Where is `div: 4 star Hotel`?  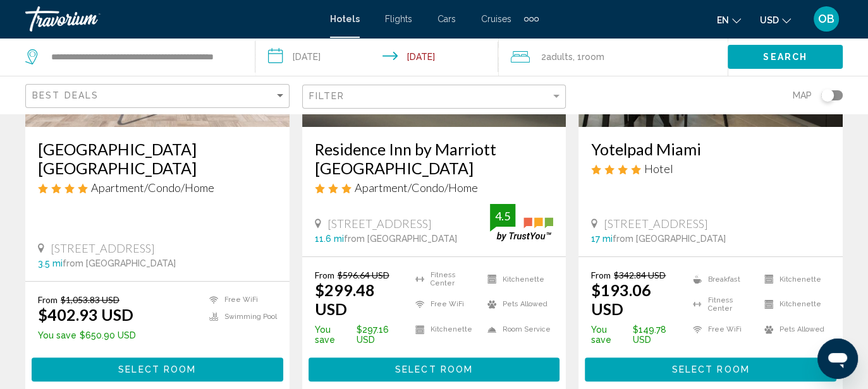
div: 4 star Hotel is located at coordinates (710, 169).